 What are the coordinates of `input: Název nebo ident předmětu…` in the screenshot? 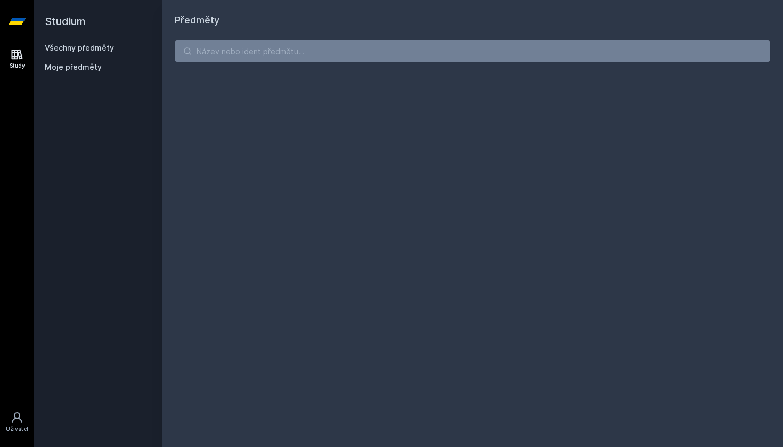 It's located at (473, 51).